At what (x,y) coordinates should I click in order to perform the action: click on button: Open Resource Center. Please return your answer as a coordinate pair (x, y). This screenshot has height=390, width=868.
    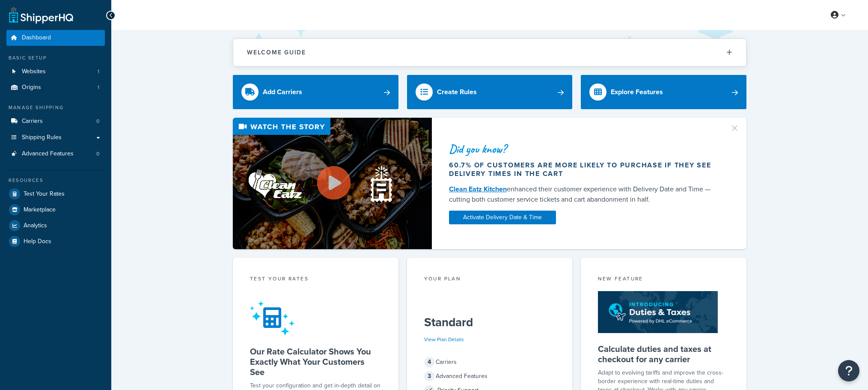
    Looking at the image, I should click on (849, 371).